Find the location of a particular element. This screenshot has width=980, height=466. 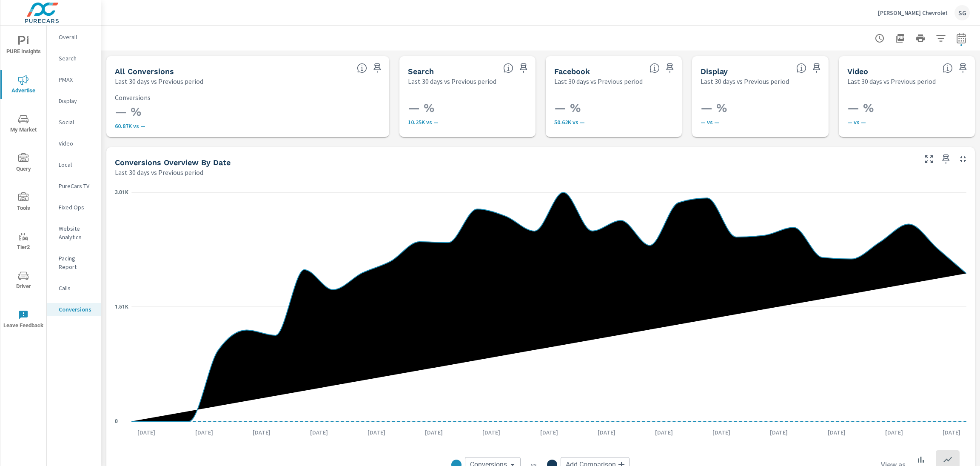

h5: Facebook is located at coordinates (572, 71).